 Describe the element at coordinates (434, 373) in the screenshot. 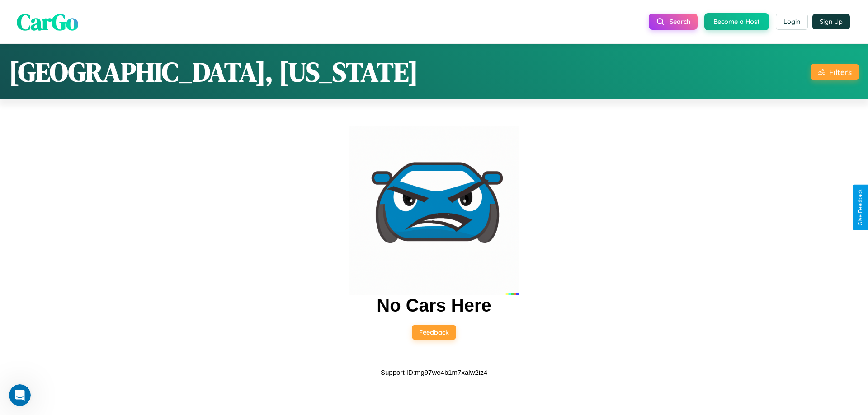

I see `p: Support ID: mg97we4b1m7xalw2iz4` at that location.